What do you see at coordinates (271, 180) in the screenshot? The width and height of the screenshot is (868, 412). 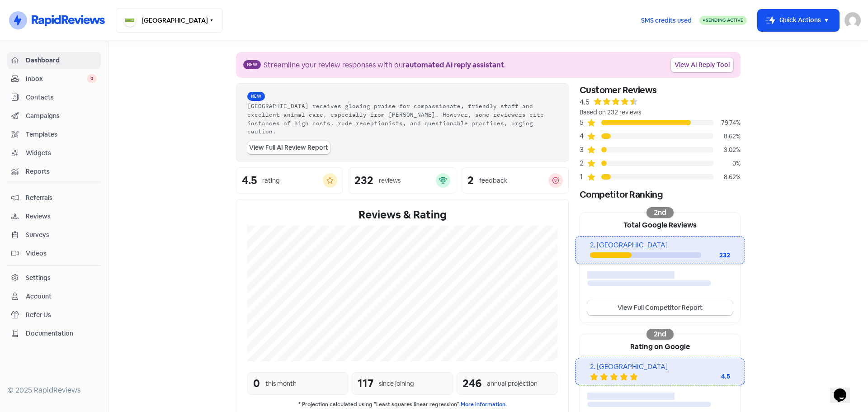 I see `div: rating` at bounding box center [271, 180].